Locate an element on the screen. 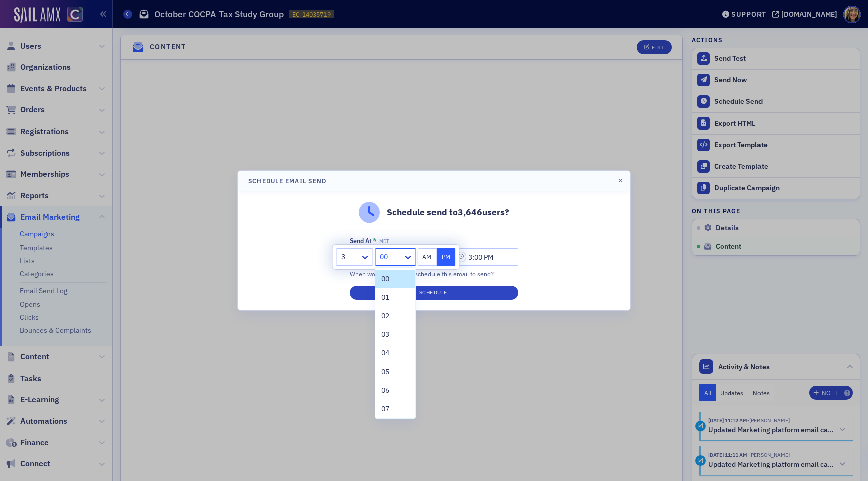 This screenshot has width=868, height=481. span: 01 is located at coordinates (385, 297).